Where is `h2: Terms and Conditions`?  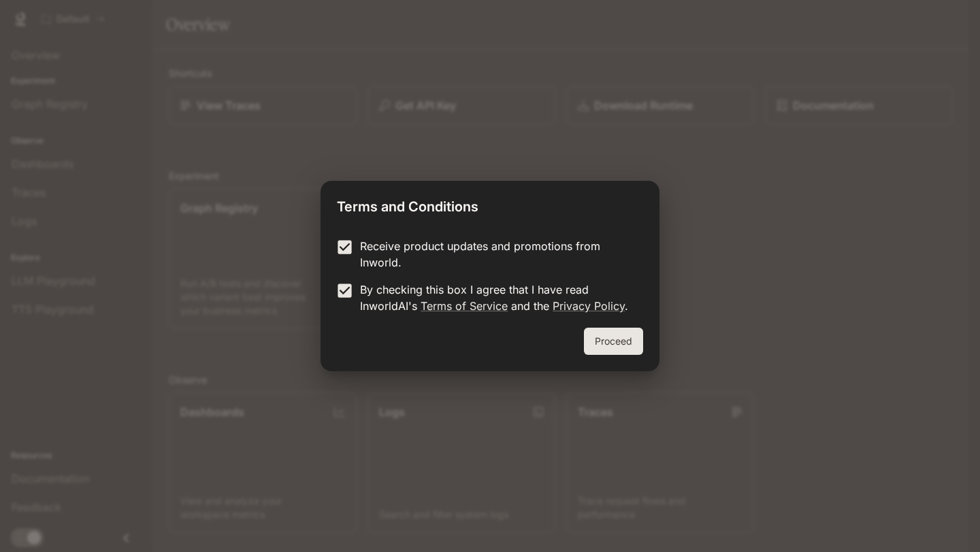
h2: Terms and Conditions is located at coordinates (490, 204).